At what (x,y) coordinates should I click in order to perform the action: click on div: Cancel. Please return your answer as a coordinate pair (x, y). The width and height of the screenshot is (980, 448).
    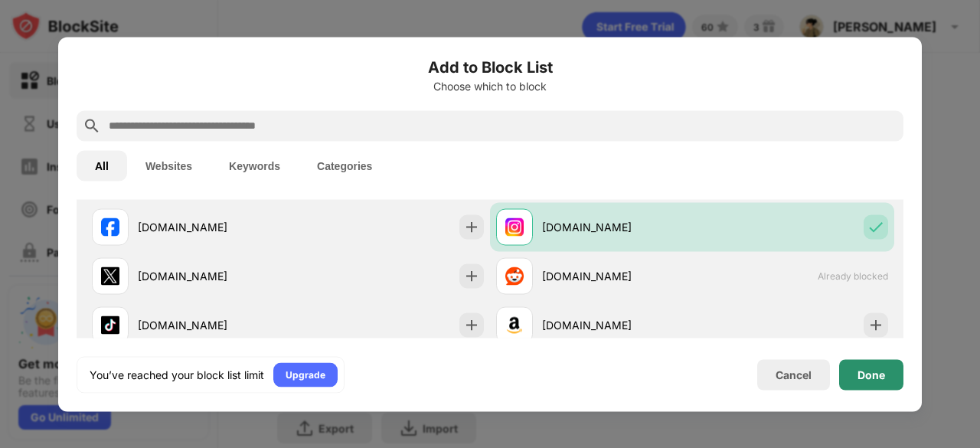
    Looking at the image, I should click on (793, 374).